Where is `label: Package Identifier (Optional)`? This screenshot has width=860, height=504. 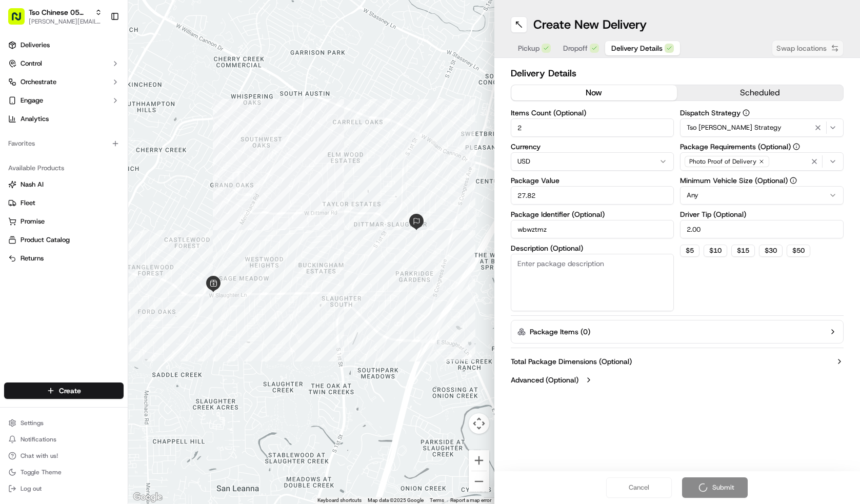 label: Package Identifier (Optional) is located at coordinates (592, 214).